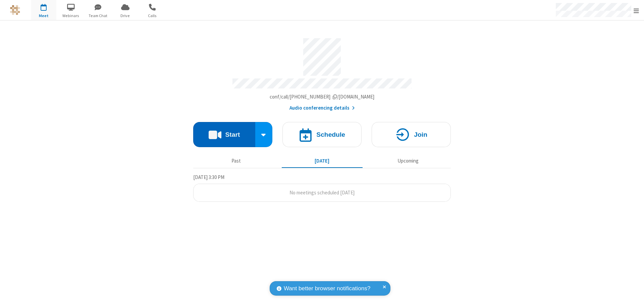 Image resolution: width=644 pixels, height=307 pixels. Describe the element at coordinates (408, 161) in the screenshot. I see `button: Upcoming` at that location.